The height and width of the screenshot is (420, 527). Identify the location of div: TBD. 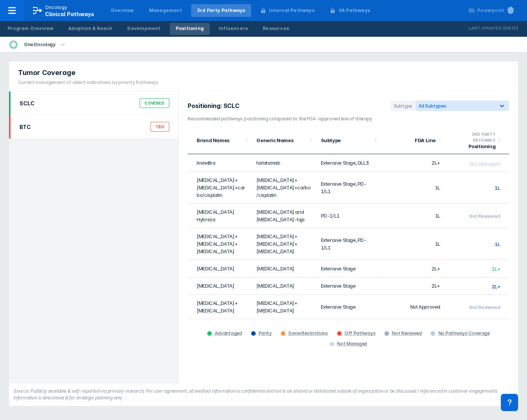
(160, 127).